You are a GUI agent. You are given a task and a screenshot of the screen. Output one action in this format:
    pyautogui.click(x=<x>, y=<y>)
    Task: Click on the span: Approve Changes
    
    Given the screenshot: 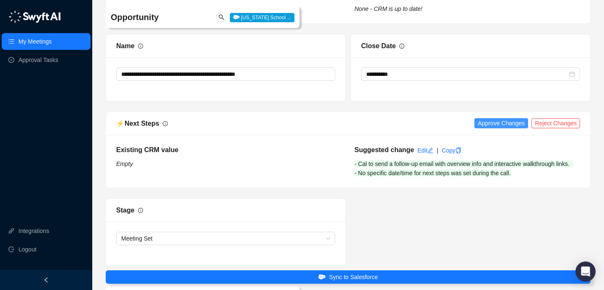 What is the action you would take?
    pyautogui.click(x=502, y=123)
    